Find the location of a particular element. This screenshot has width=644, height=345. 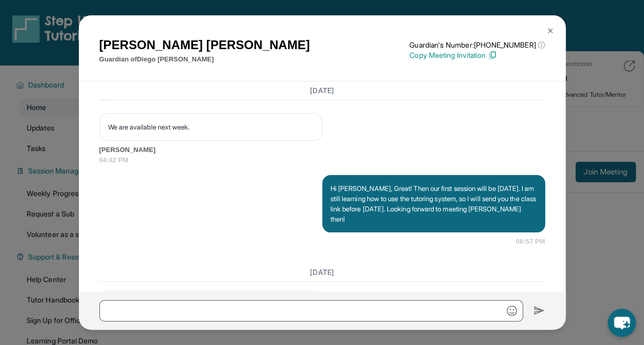

span: ⓘ is located at coordinates (541, 45).